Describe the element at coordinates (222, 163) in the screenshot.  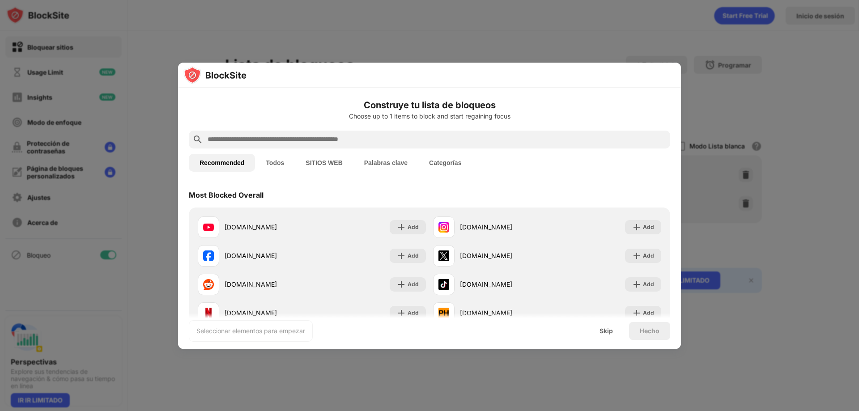
I see `button: Recommended` at that location.